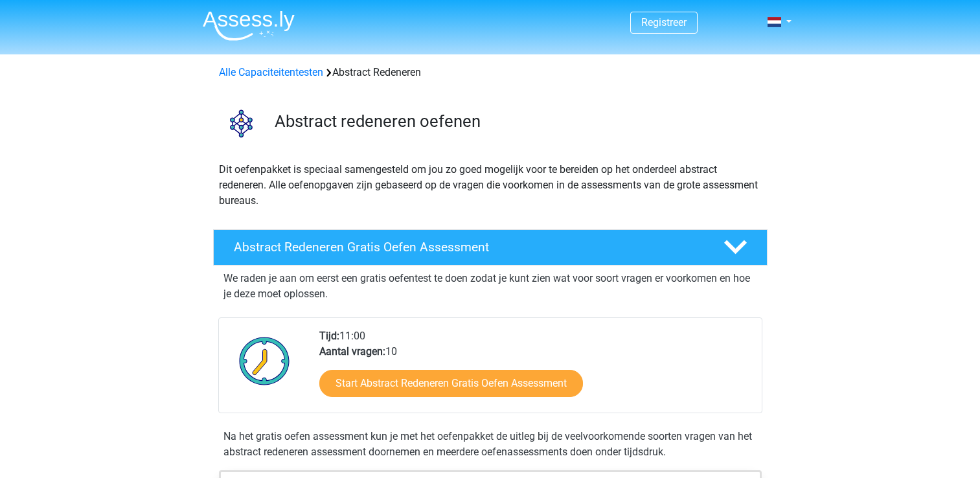 This screenshot has width=980, height=478. What do you see at coordinates (352, 351) in the screenshot?
I see `b: Aantal vragen:` at bounding box center [352, 351].